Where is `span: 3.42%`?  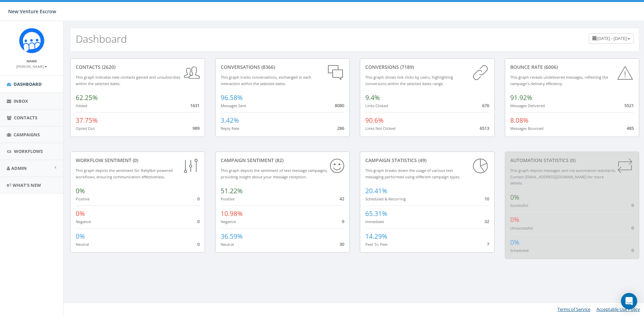
span: 3.42% is located at coordinates (230, 120).